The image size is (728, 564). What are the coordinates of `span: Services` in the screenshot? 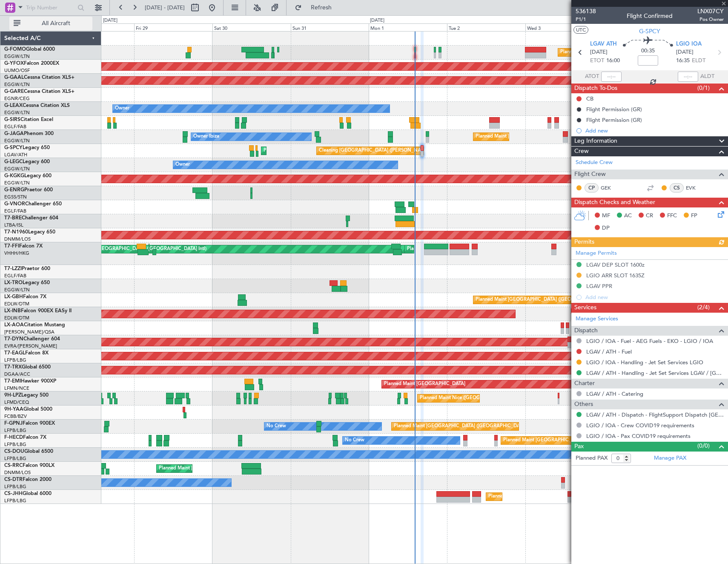 It's located at (586, 308).